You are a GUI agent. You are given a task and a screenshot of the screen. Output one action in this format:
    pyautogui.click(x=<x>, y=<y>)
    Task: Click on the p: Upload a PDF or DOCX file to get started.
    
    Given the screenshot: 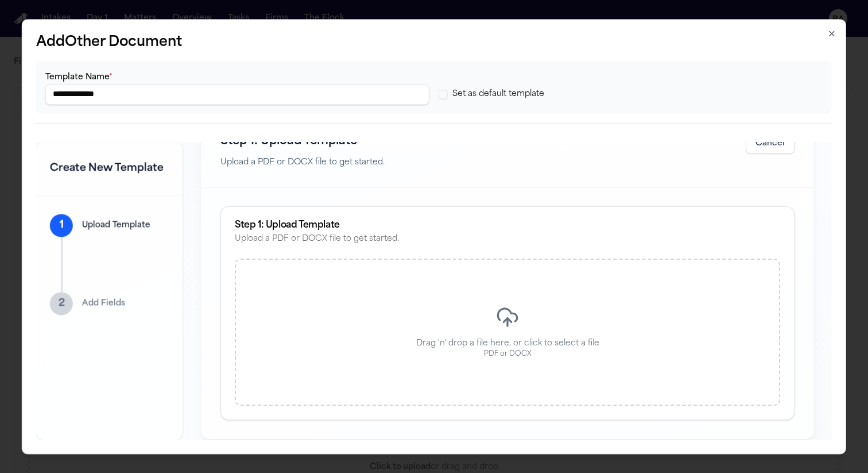 What is the action you would take?
    pyautogui.click(x=302, y=163)
    